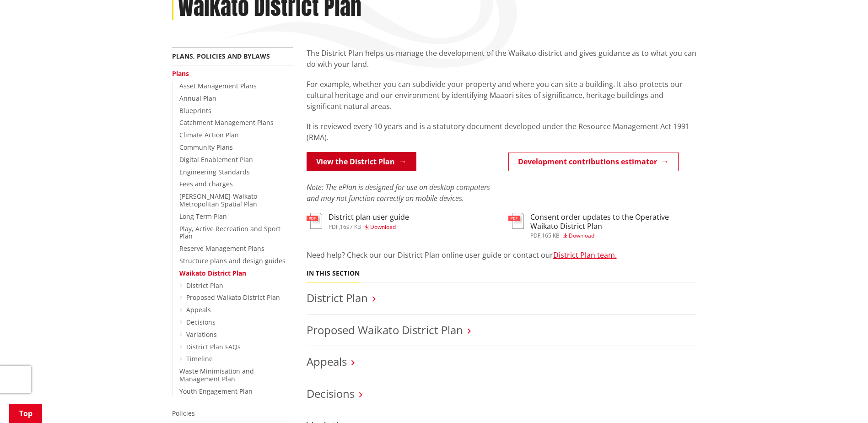 Image resolution: width=868 pixels, height=423 pixels. I want to click on a: Waste Minimisation and Management Plan, so click(216, 375).